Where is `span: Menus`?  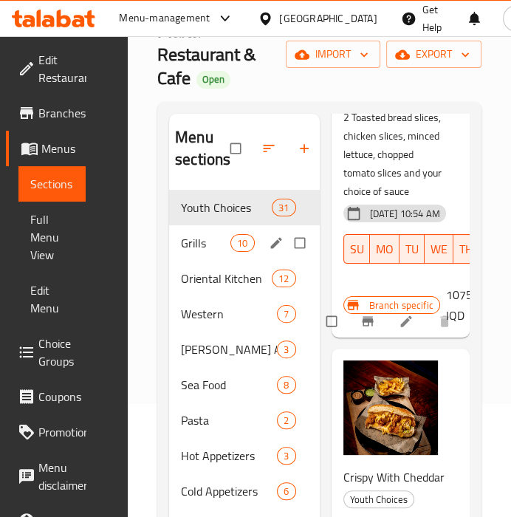 span: Menus is located at coordinates (58, 149).